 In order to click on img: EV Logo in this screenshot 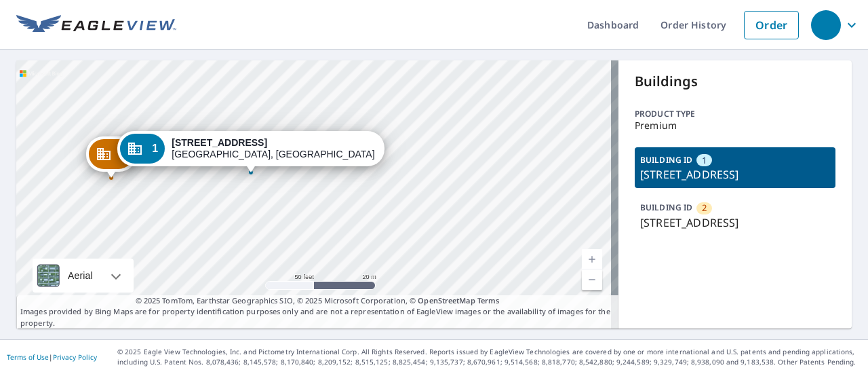, I will do `click(96, 25)`.